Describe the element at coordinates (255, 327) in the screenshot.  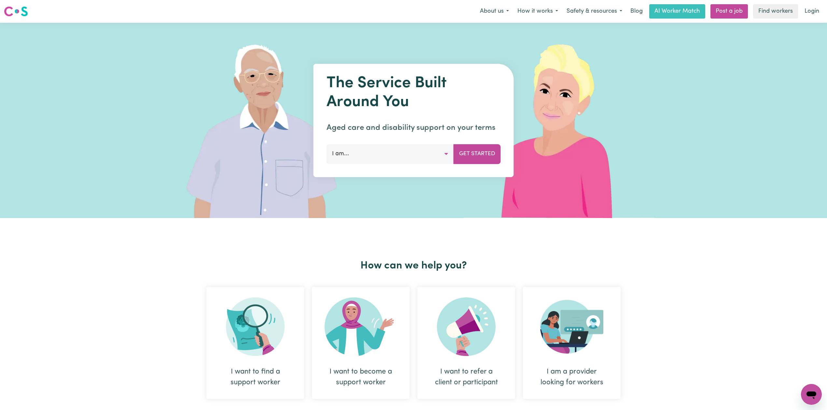
I see `img: Search` at that location.